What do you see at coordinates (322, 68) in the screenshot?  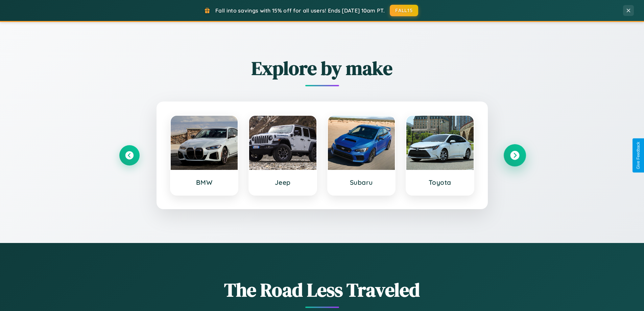 I see `h2: Explore by make` at bounding box center [322, 68].